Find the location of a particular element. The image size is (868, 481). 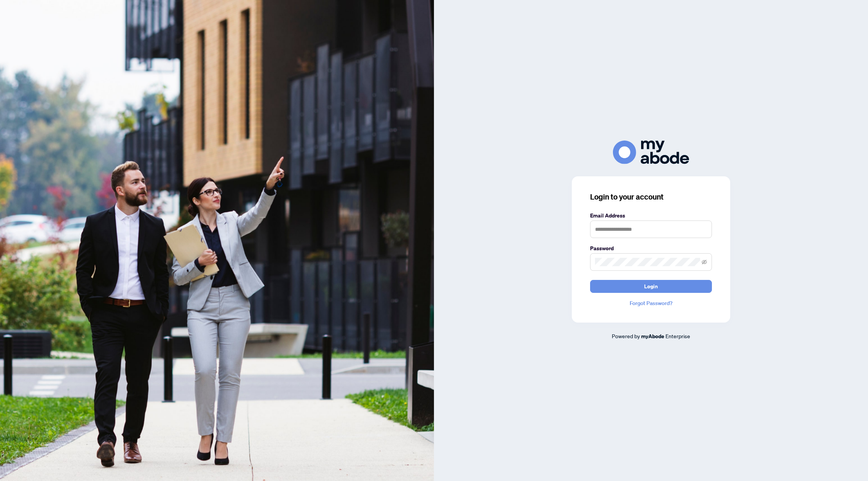

span: Powered by is located at coordinates (626, 336).